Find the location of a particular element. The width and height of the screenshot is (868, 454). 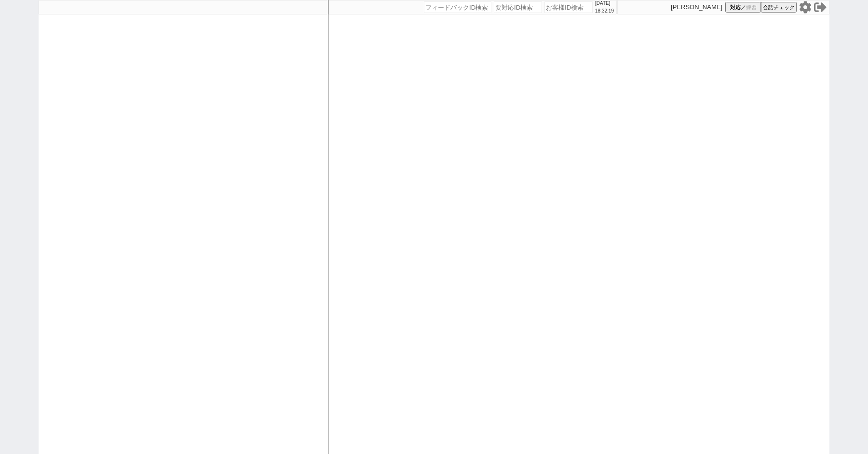

span: 対応 is located at coordinates (736, 7).